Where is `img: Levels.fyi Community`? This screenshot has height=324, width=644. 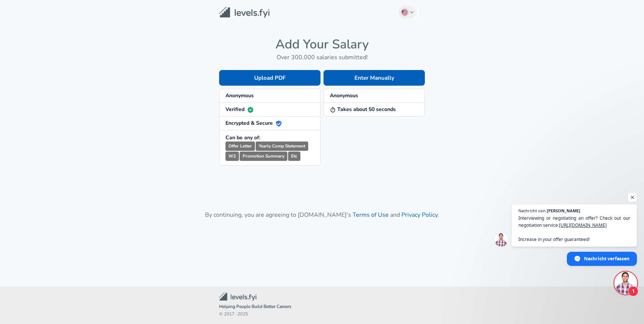 img: Levels.fyi Community is located at coordinates (238, 297).